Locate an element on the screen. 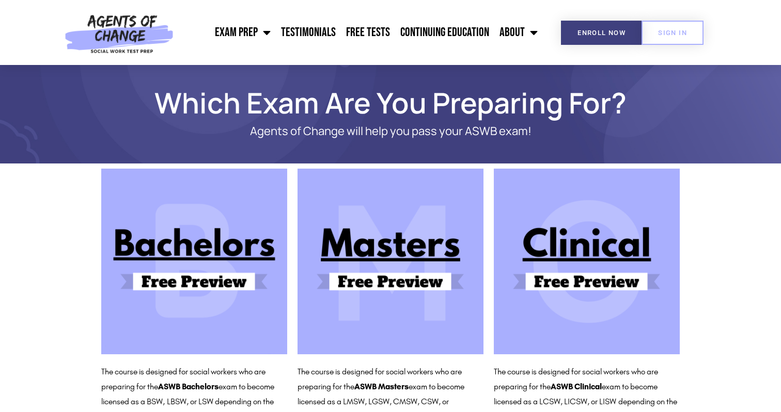  h1: Which Exam Are You Preparing For? is located at coordinates (390, 103).